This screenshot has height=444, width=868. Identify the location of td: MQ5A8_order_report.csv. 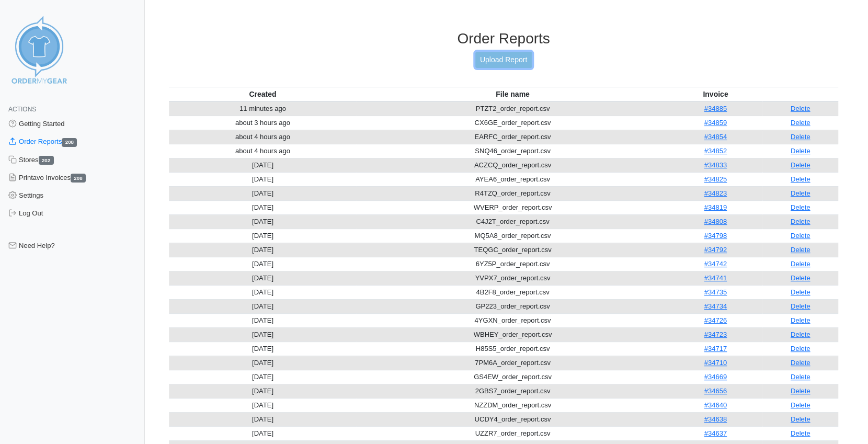
(513, 236).